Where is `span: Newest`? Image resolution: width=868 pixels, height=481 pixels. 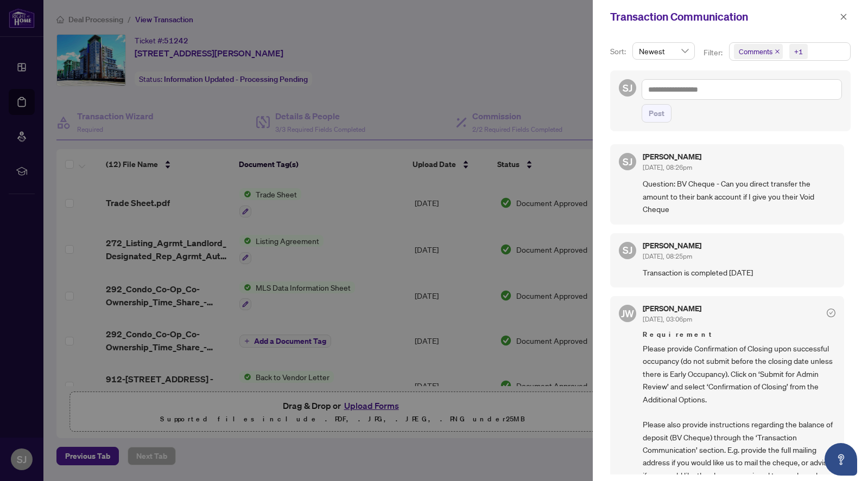
span: Newest is located at coordinates (663, 51).